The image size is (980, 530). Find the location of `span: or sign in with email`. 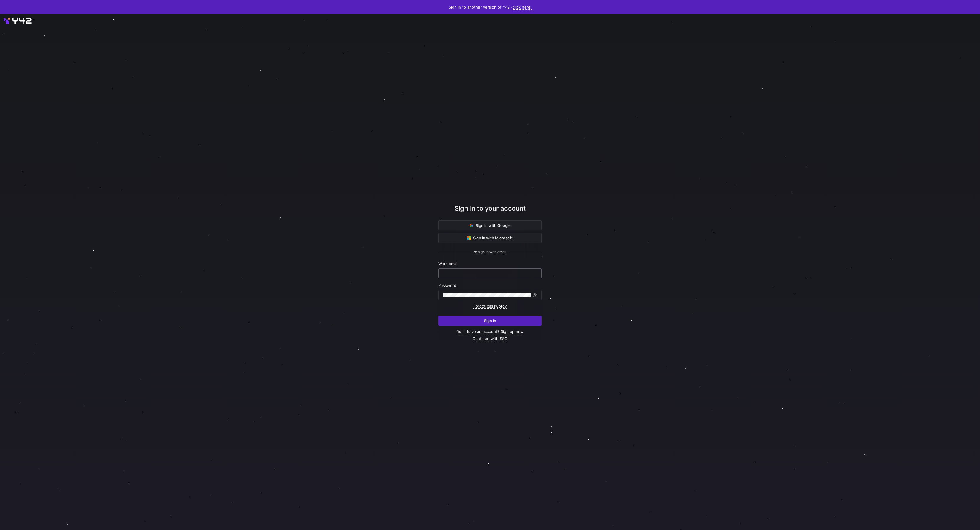

span: or sign in with email is located at coordinates (490, 252).